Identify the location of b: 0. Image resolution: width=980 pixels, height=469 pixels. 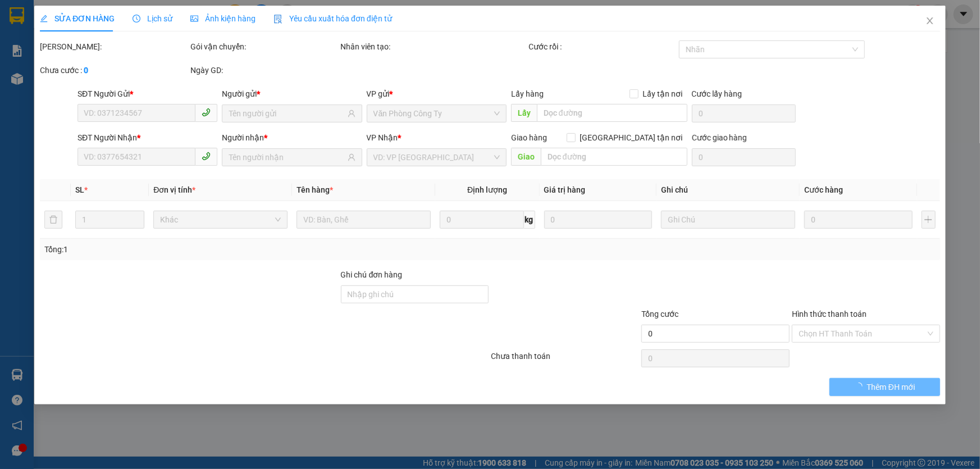
(86, 70).